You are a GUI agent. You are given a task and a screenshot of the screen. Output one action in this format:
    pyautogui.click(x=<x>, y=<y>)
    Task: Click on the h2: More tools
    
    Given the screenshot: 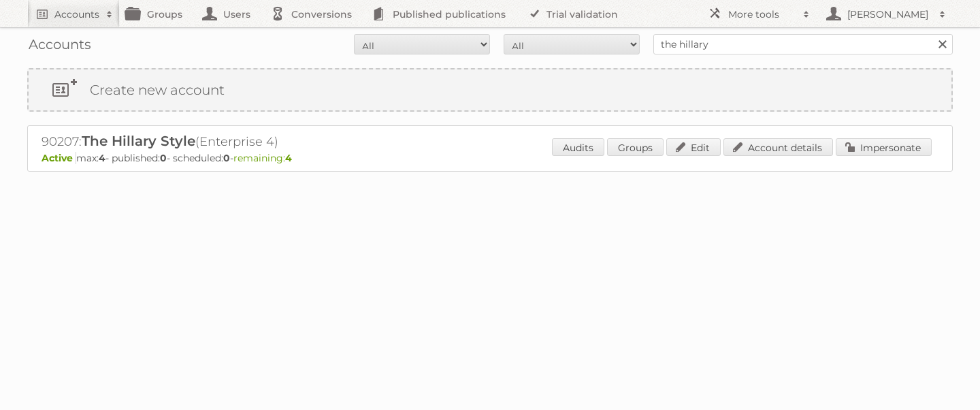 What is the action you would take?
    pyautogui.click(x=762, y=15)
    